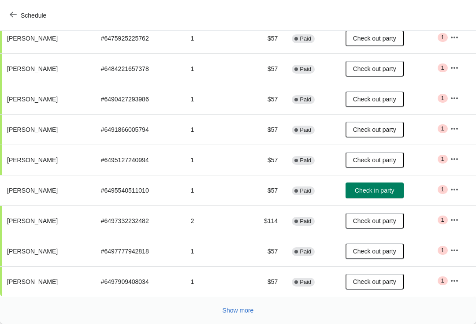 This screenshot has width=476, height=324. I want to click on button: Show more, so click(238, 310).